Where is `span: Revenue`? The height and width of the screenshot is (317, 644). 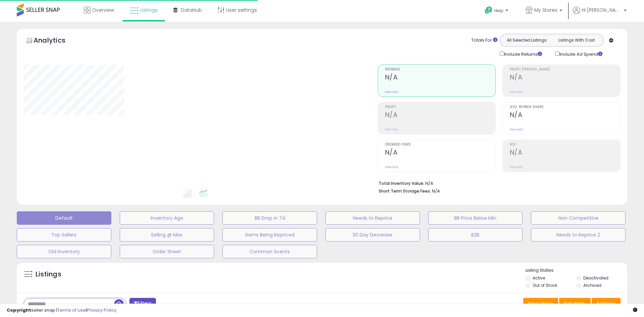 span: Revenue is located at coordinates (440, 69).